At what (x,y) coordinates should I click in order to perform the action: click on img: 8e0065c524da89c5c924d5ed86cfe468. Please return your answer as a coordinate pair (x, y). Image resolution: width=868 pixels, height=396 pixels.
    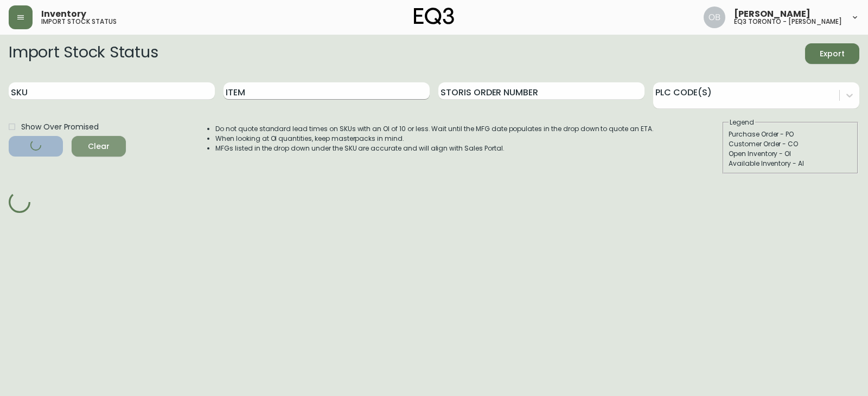
    Looking at the image, I should click on (714, 17).